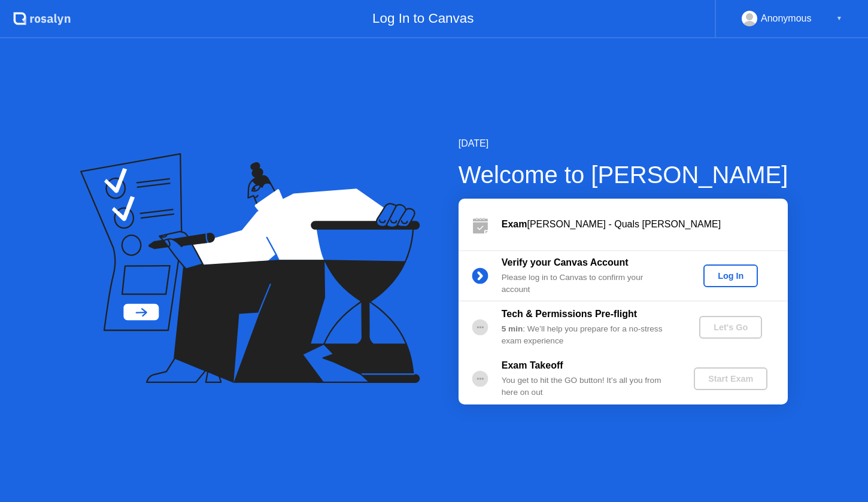 Image resolution: width=868 pixels, height=502 pixels. I want to click on div: : We’ll help you prepare for a no-stress exam experience, so click(588, 335).